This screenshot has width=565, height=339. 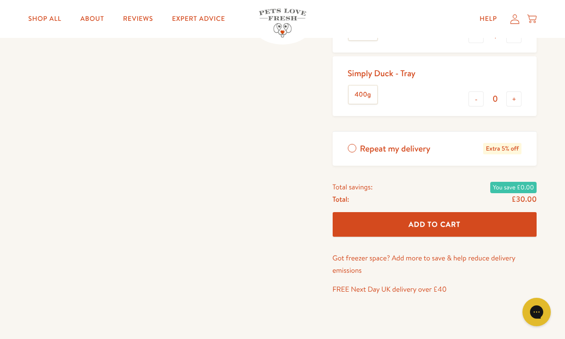 What do you see at coordinates (138, 19) in the screenshot?
I see `a: Reviews` at bounding box center [138, 19].